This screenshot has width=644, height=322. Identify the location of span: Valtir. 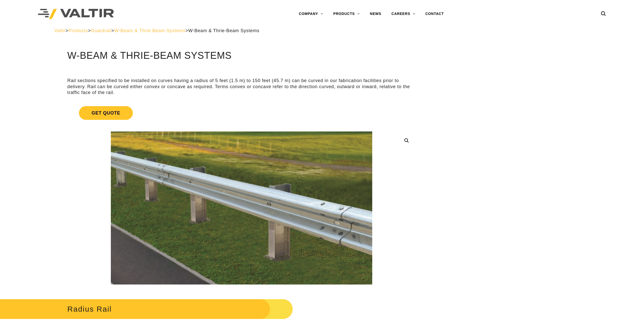
(60, 30).